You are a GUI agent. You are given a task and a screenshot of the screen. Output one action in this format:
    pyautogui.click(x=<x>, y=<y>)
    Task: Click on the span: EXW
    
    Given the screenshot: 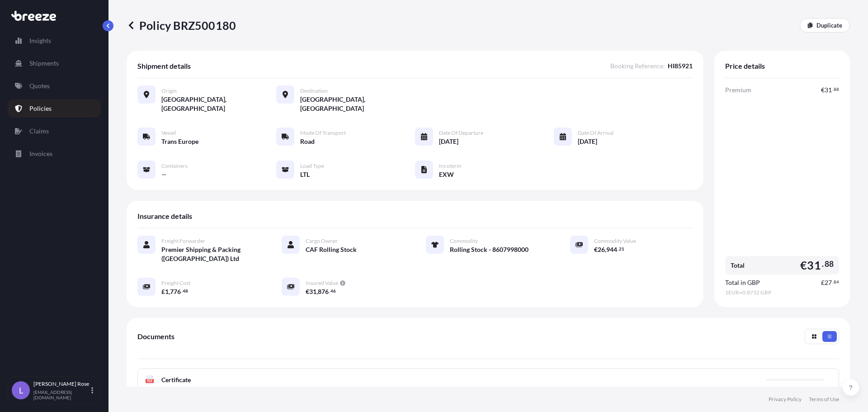 What is the action you would take?
    pyautogui.click(x=446, y=174)
    